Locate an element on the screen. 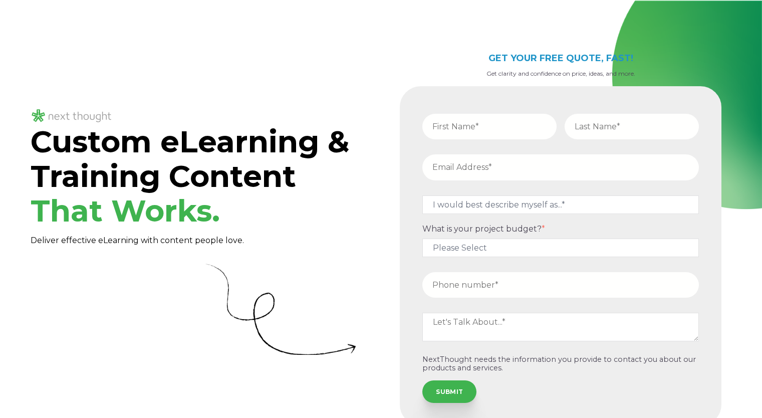 The height and width of the screenshot is (418, 762). img: Curly Arrow is located at coordinates (281, 309).